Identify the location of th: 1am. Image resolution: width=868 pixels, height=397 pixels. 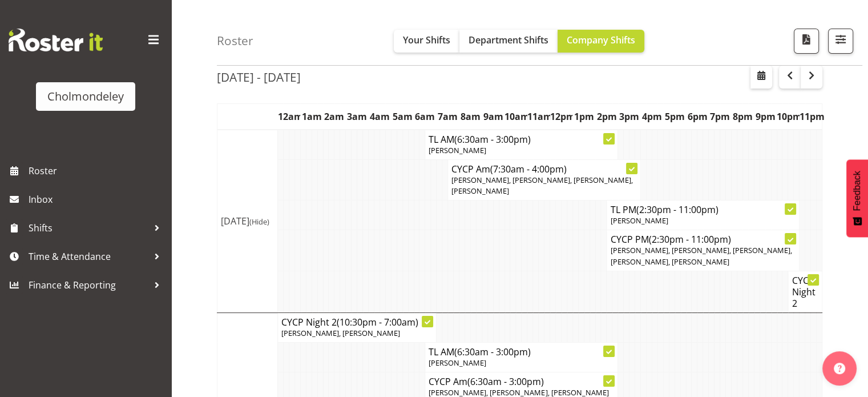
(311, 116).